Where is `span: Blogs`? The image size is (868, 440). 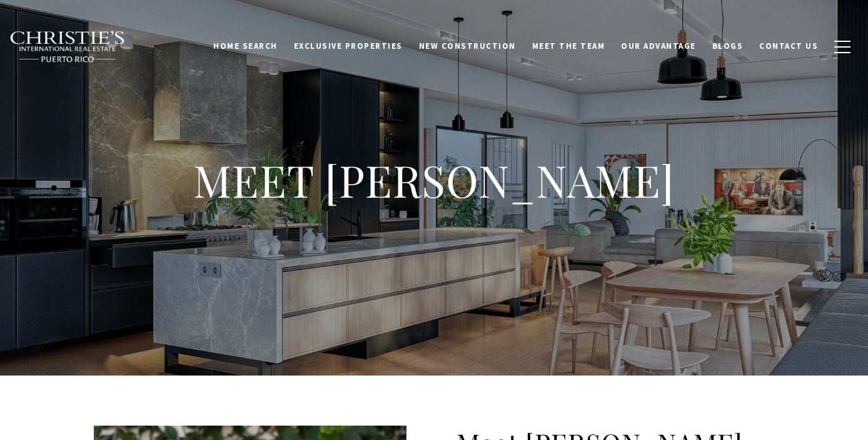 span: Blogs is located at coordinates (728, 46).